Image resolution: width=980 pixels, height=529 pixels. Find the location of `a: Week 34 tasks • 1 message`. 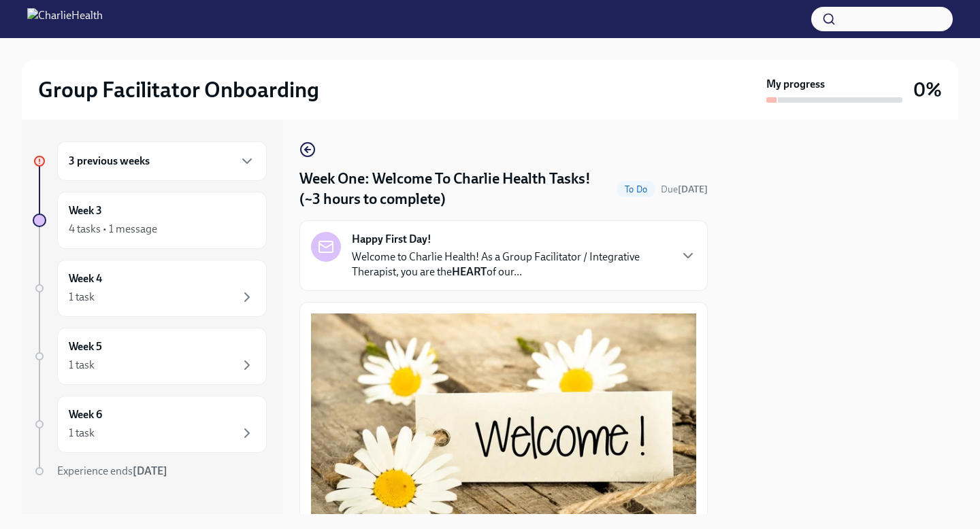

a: Week 34 tasks • 1 message is located at coordinates (150, 220).